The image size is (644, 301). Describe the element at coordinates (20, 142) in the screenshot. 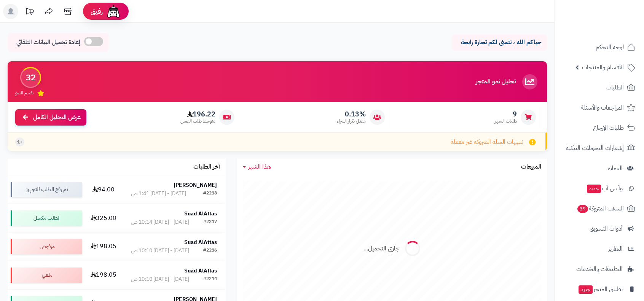

I see `span: +1` at that location.